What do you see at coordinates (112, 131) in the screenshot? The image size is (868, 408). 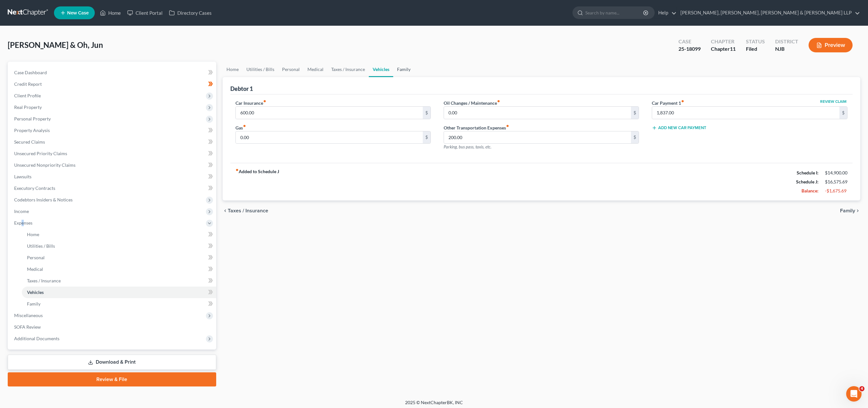 I see `a: Property Analysis` at bounding box center [112, 131].